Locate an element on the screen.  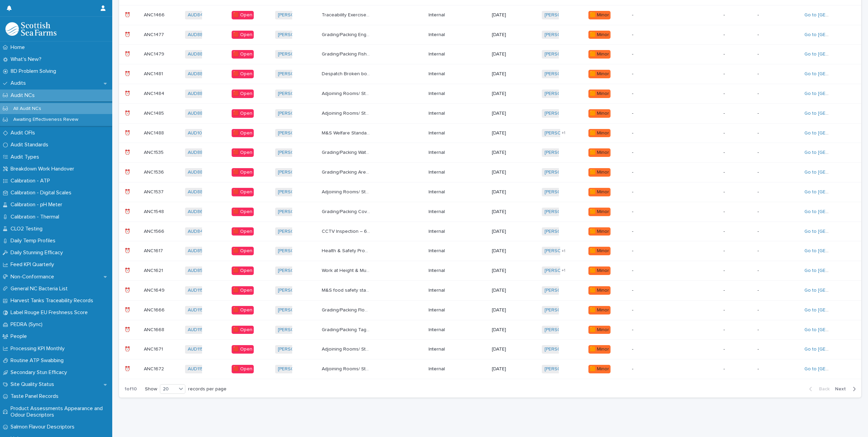
p: Adjoining Rooms/ Storage Areas Packaging liners directly touching the floor in packaging store. P... is located at coordinates (346, 348).